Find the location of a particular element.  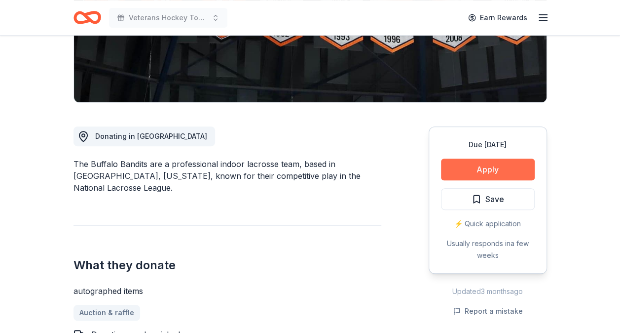

button: Save is located at coordinates (488, 199).